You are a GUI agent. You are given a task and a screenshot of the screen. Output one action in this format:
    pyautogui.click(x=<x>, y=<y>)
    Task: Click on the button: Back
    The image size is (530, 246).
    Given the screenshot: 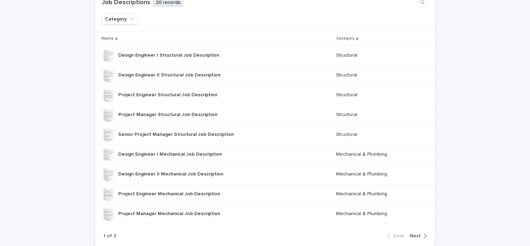 What is the action you would take?
    pyautogui.click(x=397, y=236)
    